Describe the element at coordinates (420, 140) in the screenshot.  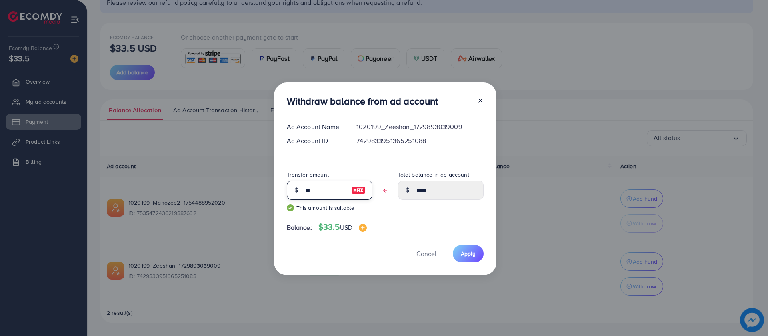
I see `div: 7429833951365251088` at that location.